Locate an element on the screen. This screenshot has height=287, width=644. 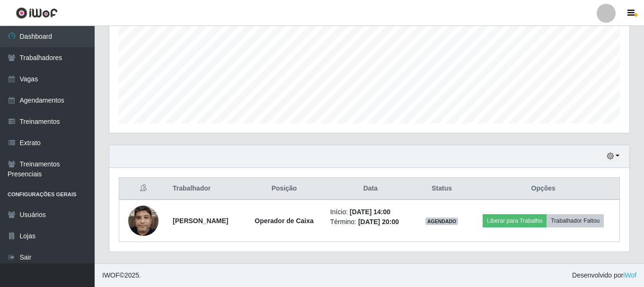
li: Término: is located at coordinates (370, 221).